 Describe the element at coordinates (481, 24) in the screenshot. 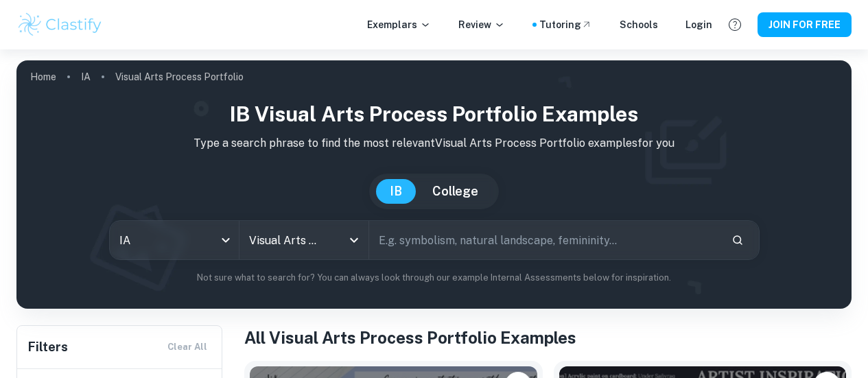

I see `p: Review` at that location.